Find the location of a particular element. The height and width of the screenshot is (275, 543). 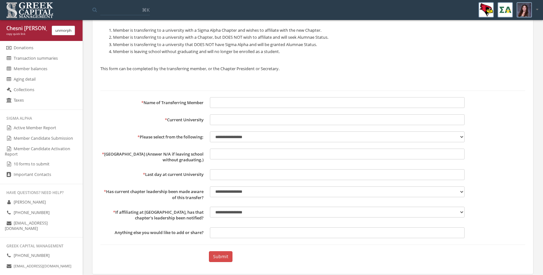

span: Name of Transferring Member is located at coordinates (172, 103).